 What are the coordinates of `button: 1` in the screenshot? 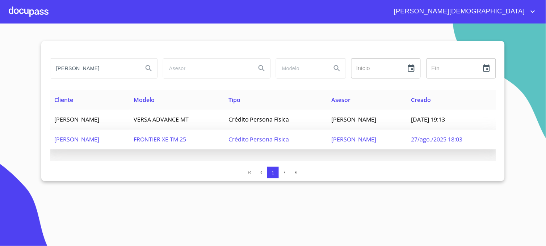 It's located at (273, 173).